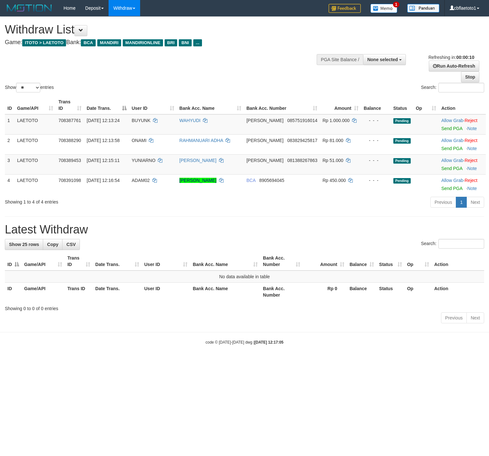 This screenshot has height=456, width=489. Describe the element at coordinates (171, 43) in the screenshot. I see `span: BRI` at that location.